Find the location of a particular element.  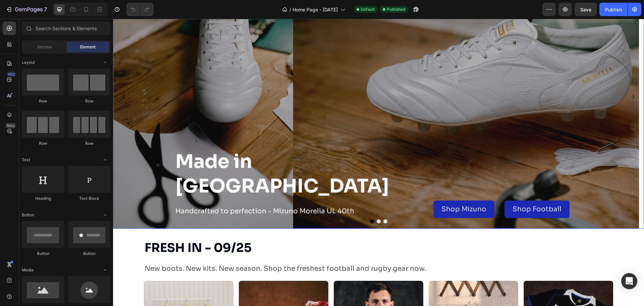

span: Layout is located at coordinates (28, 63).